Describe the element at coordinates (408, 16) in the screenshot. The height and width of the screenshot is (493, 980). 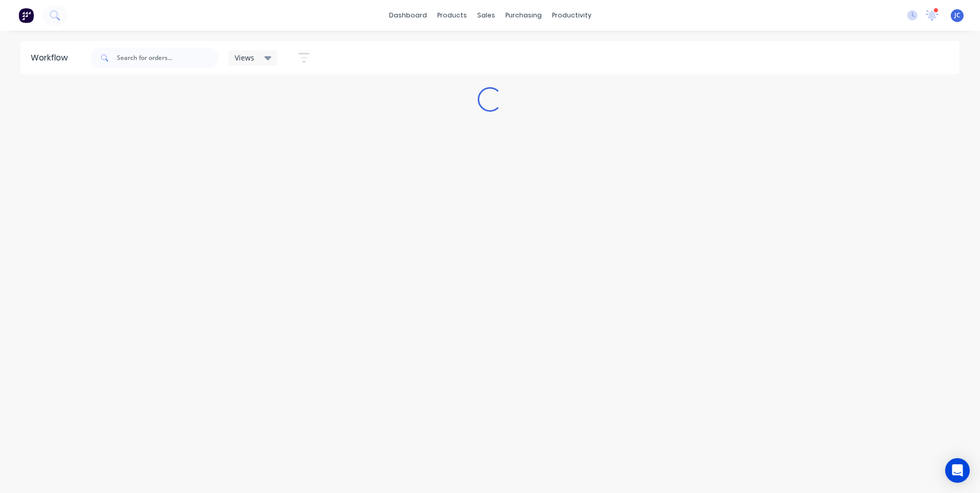
I see `a: dashboard` at that location.